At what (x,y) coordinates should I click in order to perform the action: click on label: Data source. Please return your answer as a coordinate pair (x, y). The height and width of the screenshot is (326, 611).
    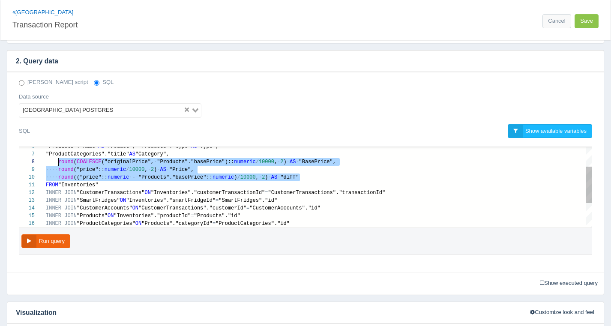
    Looking at the image, I should click on (34, 97).